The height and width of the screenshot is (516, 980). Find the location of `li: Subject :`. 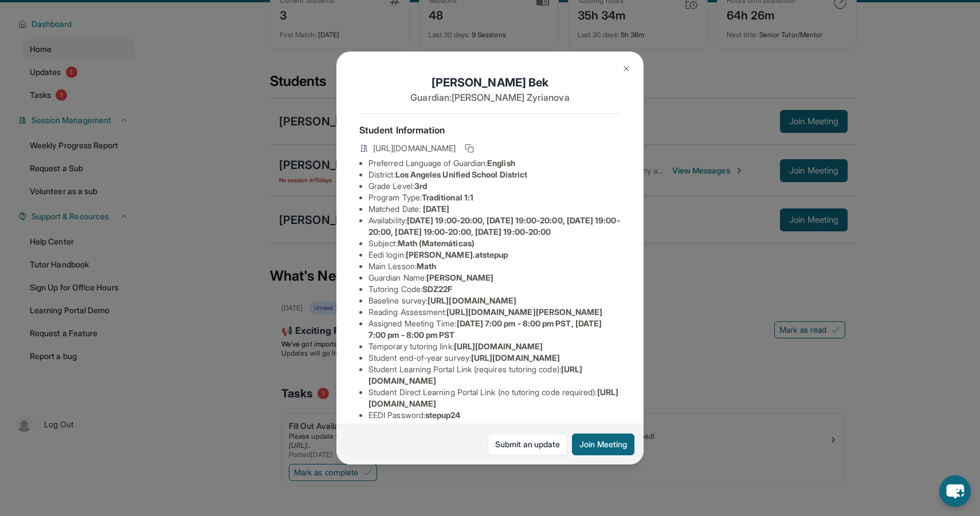

li: Subject : is located at coordinates (494, 244).